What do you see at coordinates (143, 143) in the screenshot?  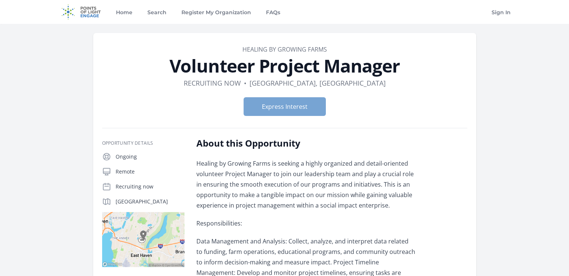 I see `h3: Opportunity Details` at bounding box center [143, 143].